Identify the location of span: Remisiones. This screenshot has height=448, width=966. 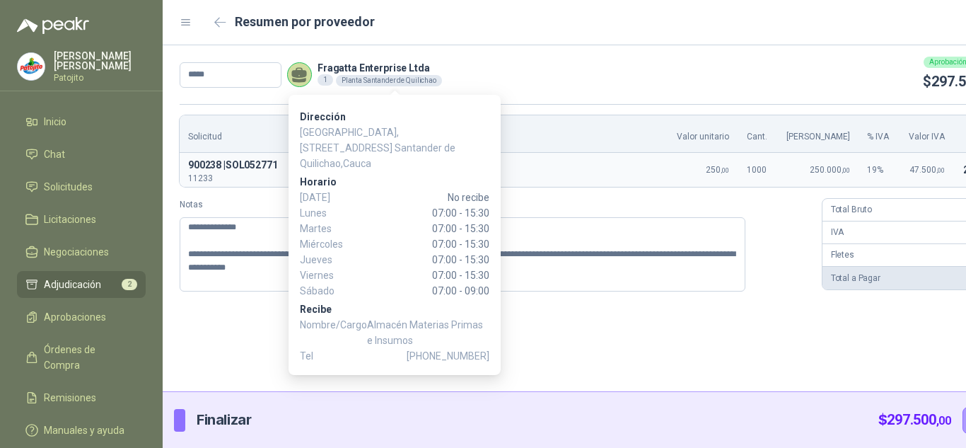
(70, 397).